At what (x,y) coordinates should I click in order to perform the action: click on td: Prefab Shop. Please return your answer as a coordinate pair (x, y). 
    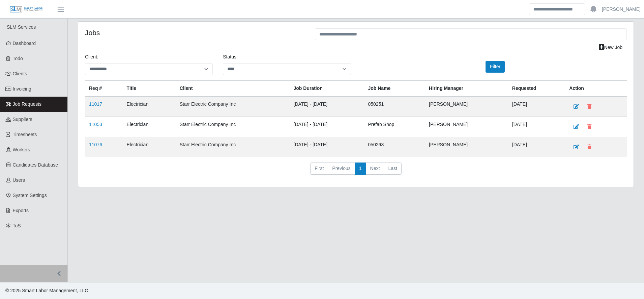
    Looking at the image, I should click on (394, 127).